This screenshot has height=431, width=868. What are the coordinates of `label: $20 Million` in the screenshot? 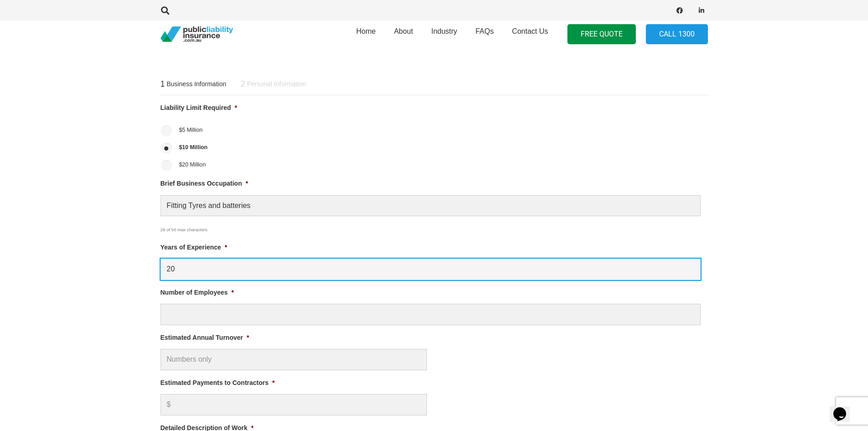 It's located at (192, 165).